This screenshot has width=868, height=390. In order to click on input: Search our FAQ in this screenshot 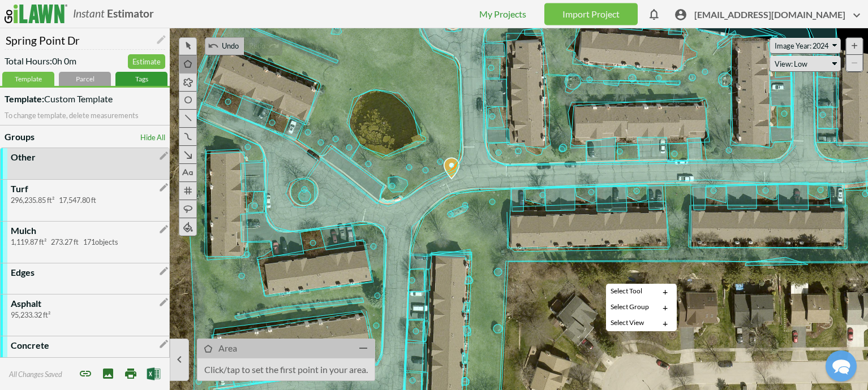, I will do `click(120, 151)`.